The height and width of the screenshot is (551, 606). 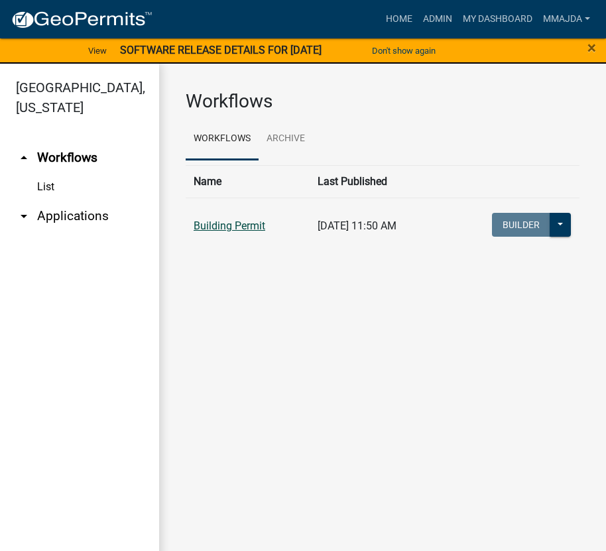 What do you see at coordinates (247, 181) in the screenshot?
I see `th: Name` at bounding box center [247, 181].